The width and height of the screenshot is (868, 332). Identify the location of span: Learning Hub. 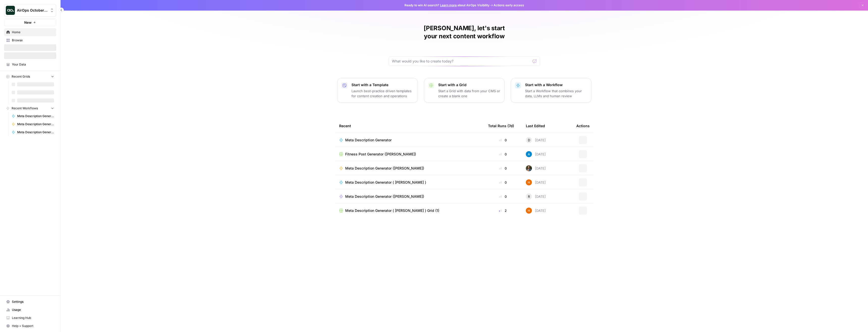
(33, 318).